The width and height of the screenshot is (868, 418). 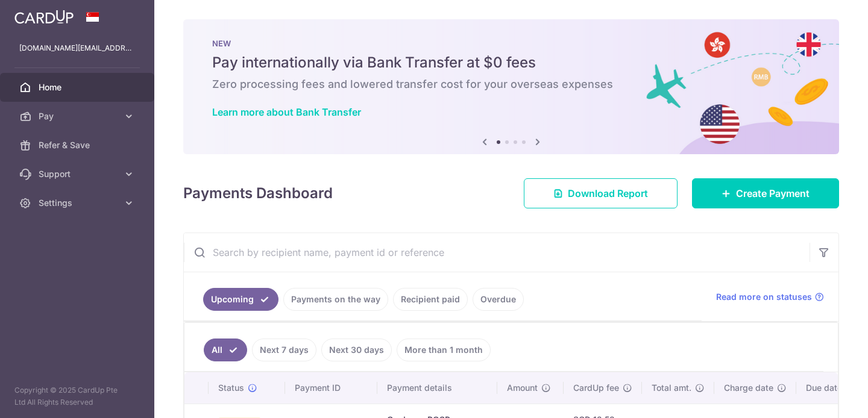 What do you see at coordinates (284, 350) in the screenshot?
I see `a: Next 7 days` at bounding box center [284, 350].